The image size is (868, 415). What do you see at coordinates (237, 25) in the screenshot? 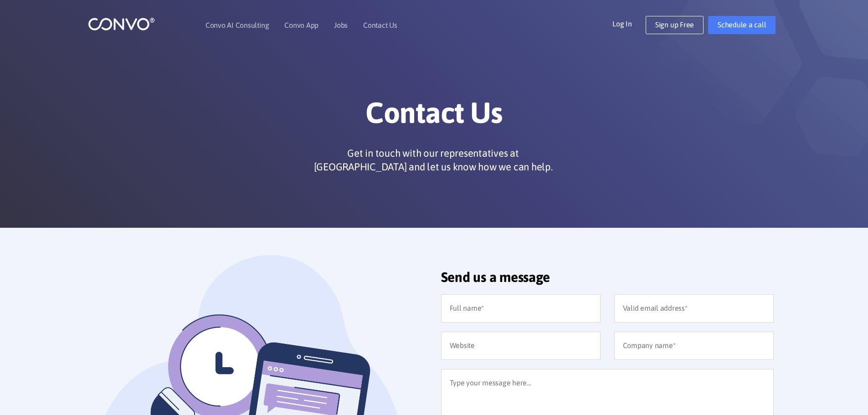
I see `a: Convo AI Consulting` at bounding box center [237, 25].